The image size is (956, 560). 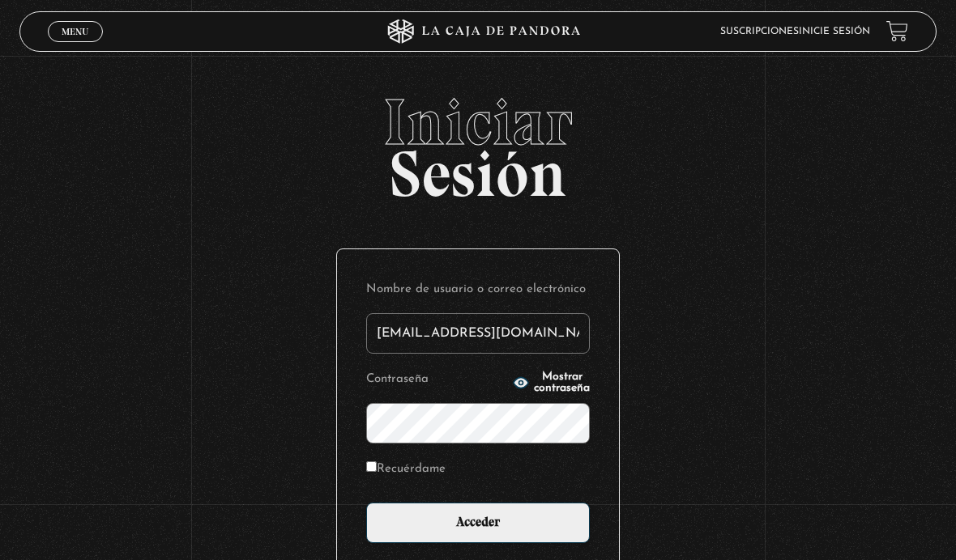 I want to click on span: Iniciar, so click(x=478, y=122).